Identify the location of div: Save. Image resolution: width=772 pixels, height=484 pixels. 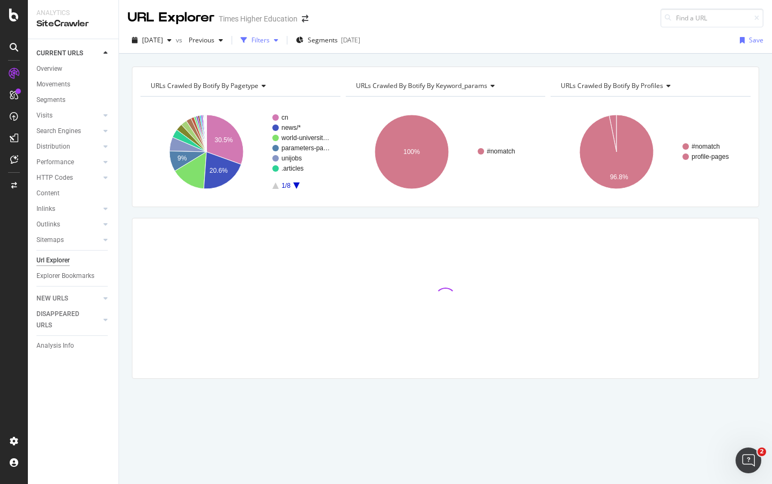
(756, 40).